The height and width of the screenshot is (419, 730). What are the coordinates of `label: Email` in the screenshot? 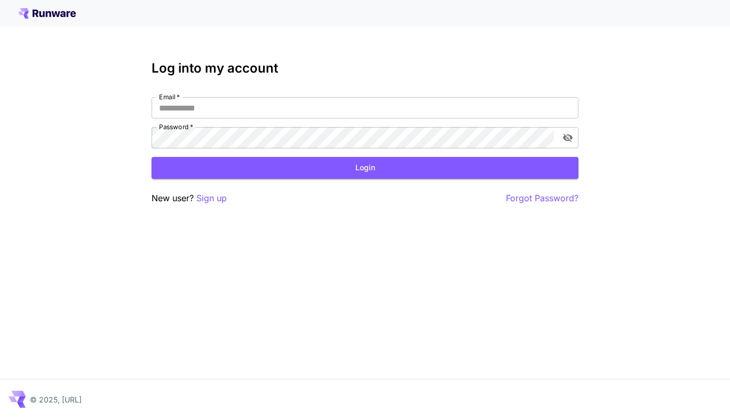 It's located at (169, 97).